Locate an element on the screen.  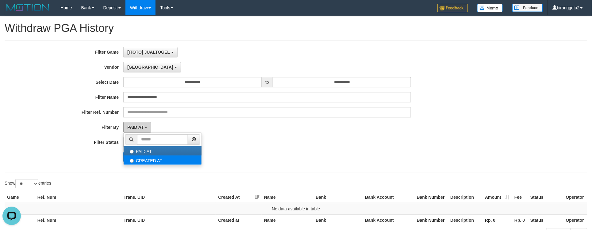
th: Fee is located at coordinates (520, 197).